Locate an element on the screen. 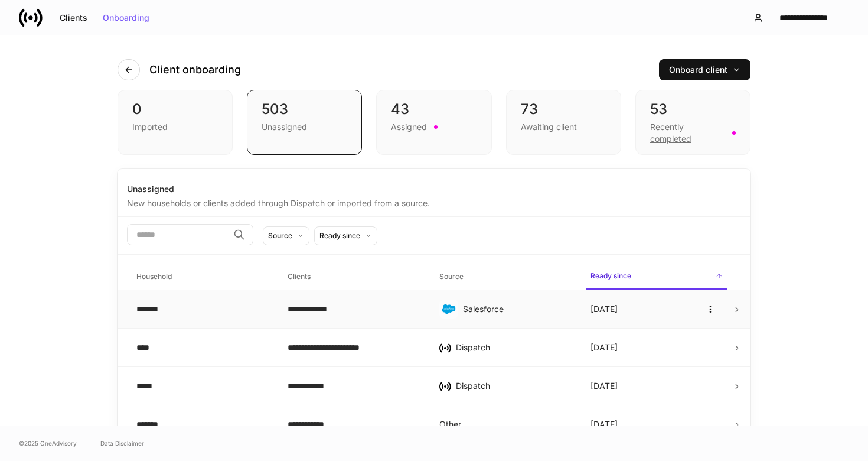  div: Onboarding is located at coordinates (126, 17).